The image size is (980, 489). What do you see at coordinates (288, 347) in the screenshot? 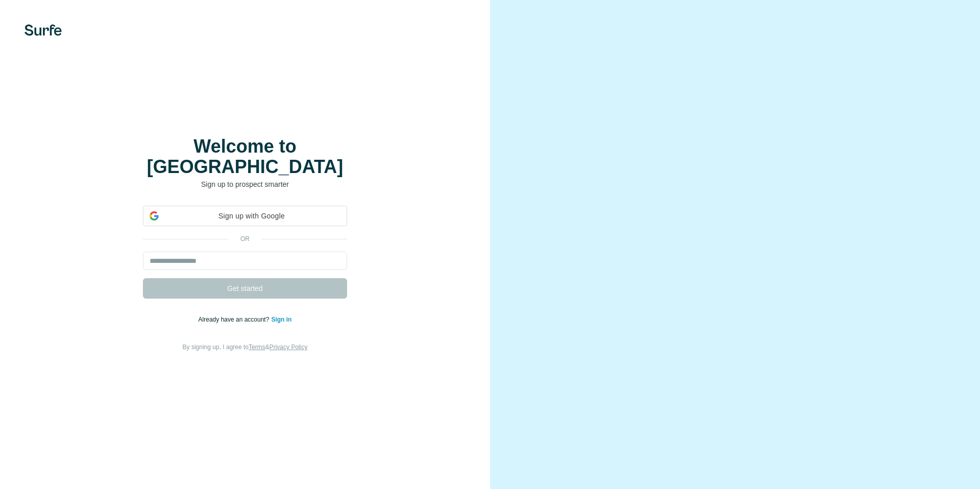
I see `a: Privacy Policy` at bounding box center [288, 347].